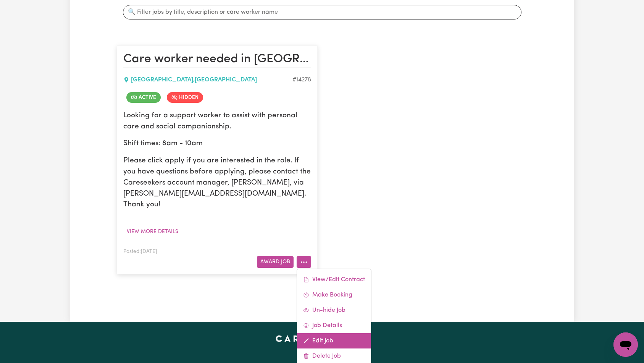 Image resolution: width=644 pixels, height=363 pixels. Describe the element at coordinates (218, 182) in the screenshot. I see `p: Please click apply if you are interested in the role. If you have questions before applying, plea...` at that location.